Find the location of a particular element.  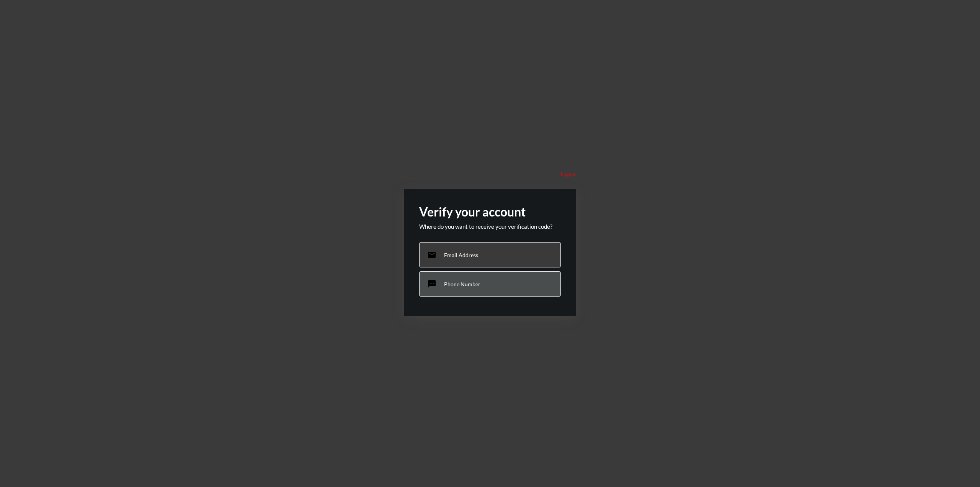

mat-icon: sms is located at coordinates (432, 284).